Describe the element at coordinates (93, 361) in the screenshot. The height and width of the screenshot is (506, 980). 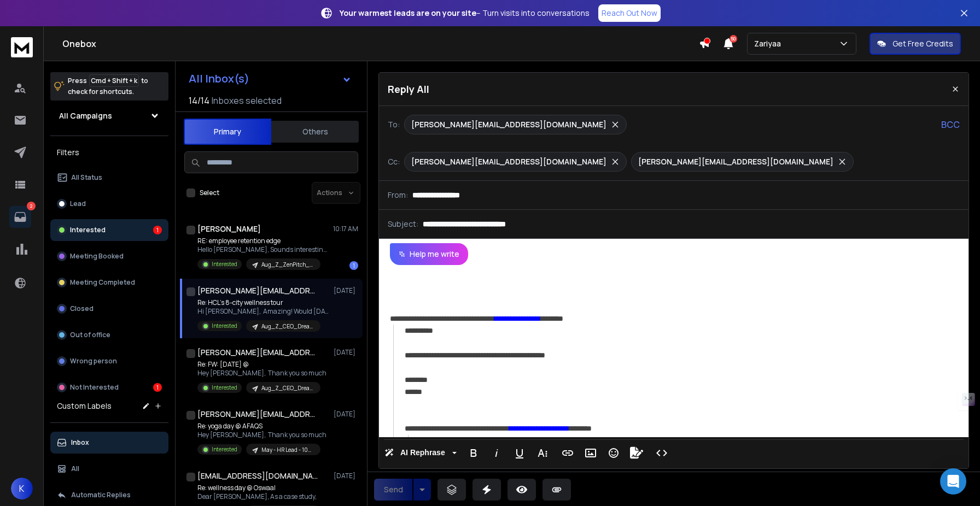
I see `p: Wrong person` at that location.